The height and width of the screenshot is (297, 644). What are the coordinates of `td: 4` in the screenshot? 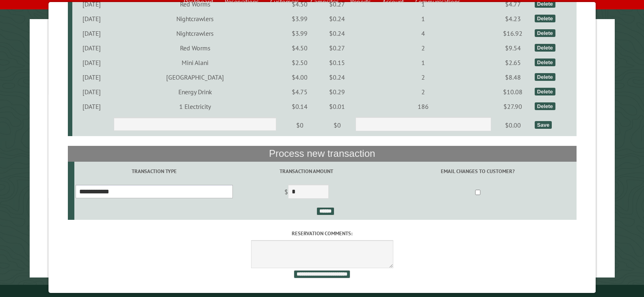 It's located at (423, 33).